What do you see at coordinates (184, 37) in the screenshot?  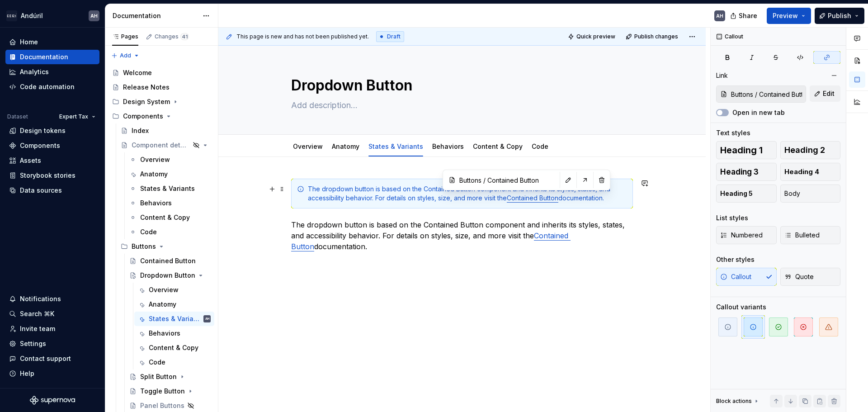 I see `span: 41` at bounding box center [184, 37].